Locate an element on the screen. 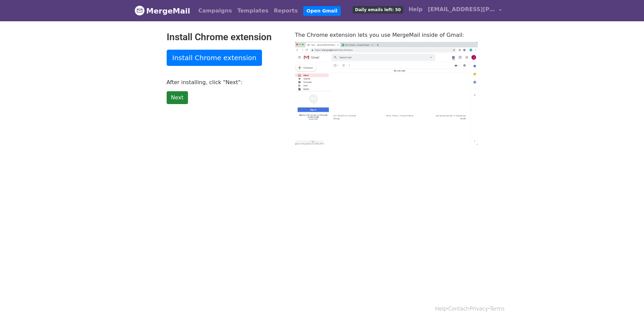  a: Contact is located at coordinates (458, 309).